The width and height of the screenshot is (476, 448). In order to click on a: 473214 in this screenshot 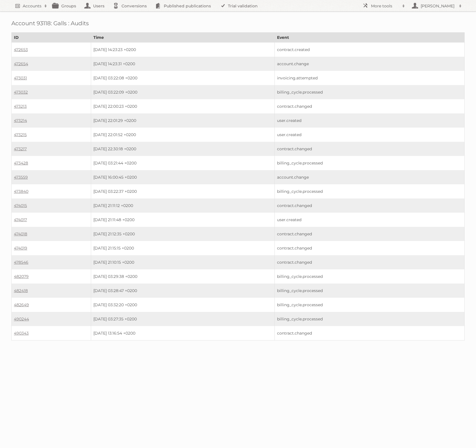, I will do `click(21, 120)`.